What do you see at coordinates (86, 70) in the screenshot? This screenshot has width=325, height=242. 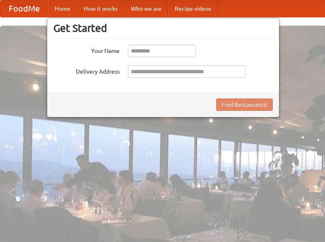 I see `label: Delivery Address` at bounding box center [86, 70].